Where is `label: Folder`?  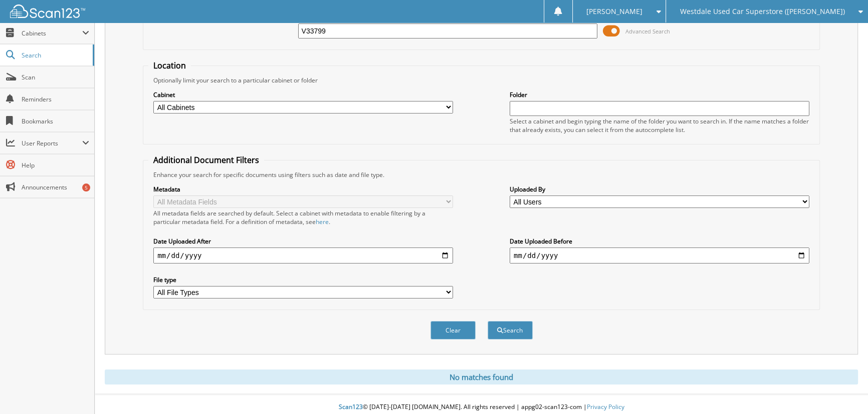 label: Folder is located at coordinates (659, 95).